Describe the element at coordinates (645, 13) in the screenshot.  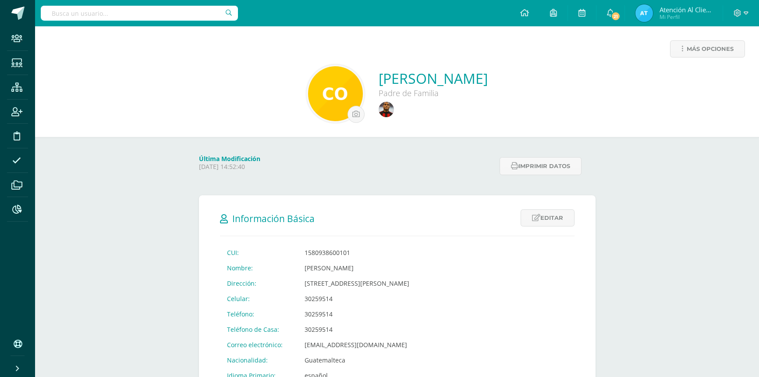
I see `img: ada85960de06b6a82e22853ecf293967.png` at that location.